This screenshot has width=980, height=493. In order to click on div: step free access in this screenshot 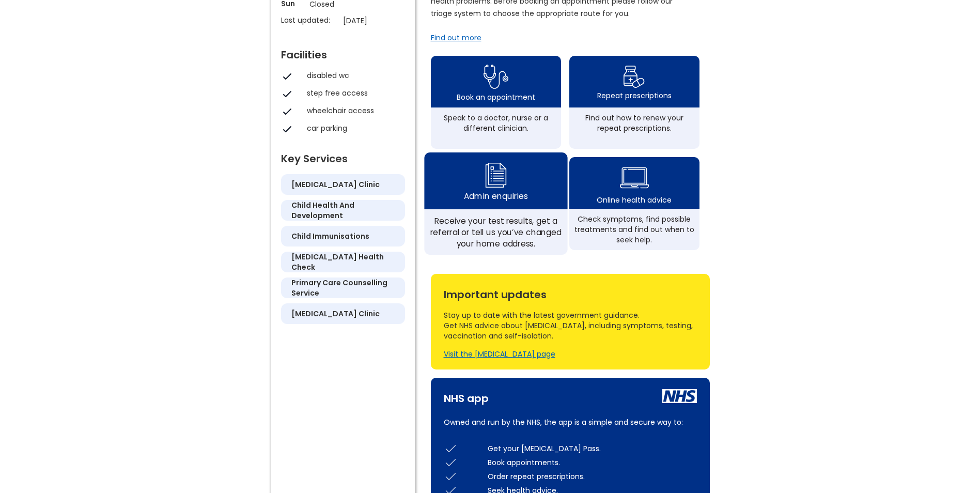, I will do `click(353, 93)`.